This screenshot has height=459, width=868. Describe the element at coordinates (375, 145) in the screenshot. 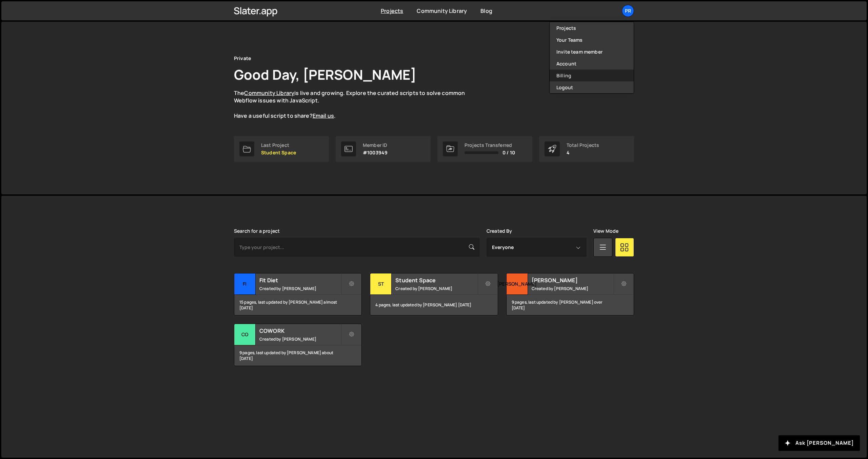

I see `div: Member ID` at that location.